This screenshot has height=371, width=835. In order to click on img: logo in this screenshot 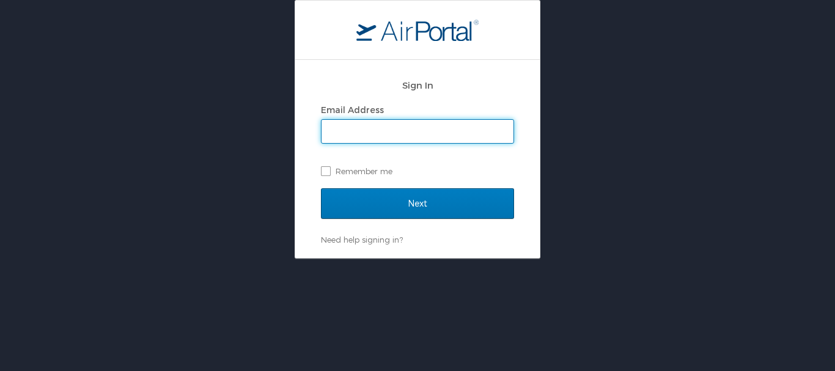, I will do `click(417, 30)`.